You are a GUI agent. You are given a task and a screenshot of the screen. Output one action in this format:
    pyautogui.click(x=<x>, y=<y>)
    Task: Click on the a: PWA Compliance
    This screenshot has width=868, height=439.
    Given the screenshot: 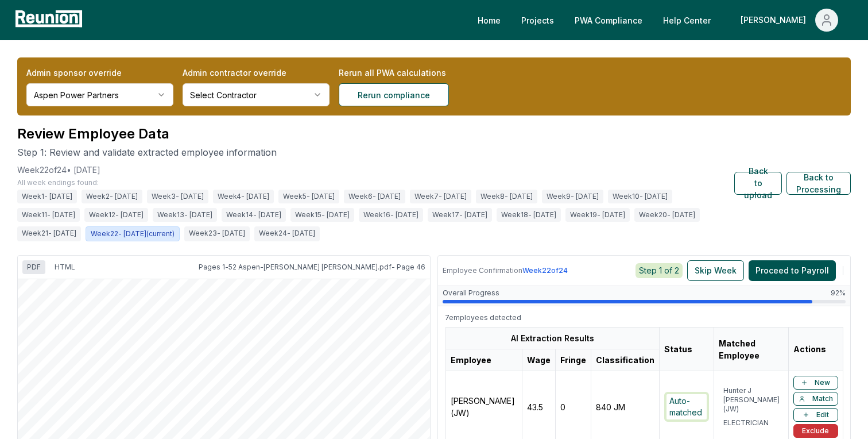 What is the action you would take?
    pyautogui.click(x=608, y=20)
    